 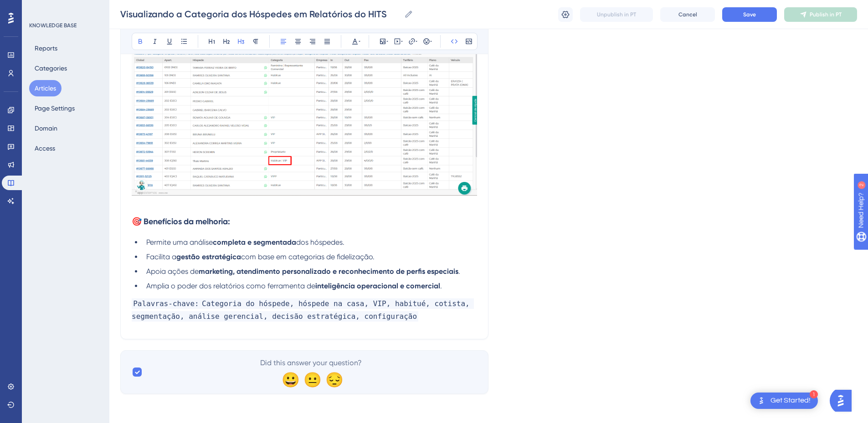 I want to click on span: Need Help?, so click(x=39, y=8).